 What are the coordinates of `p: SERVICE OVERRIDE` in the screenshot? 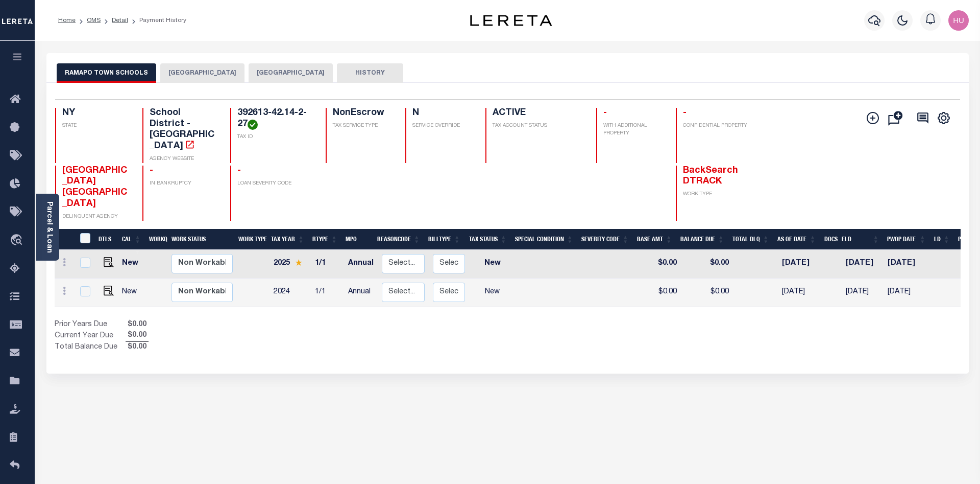 It's located at (443, 125).